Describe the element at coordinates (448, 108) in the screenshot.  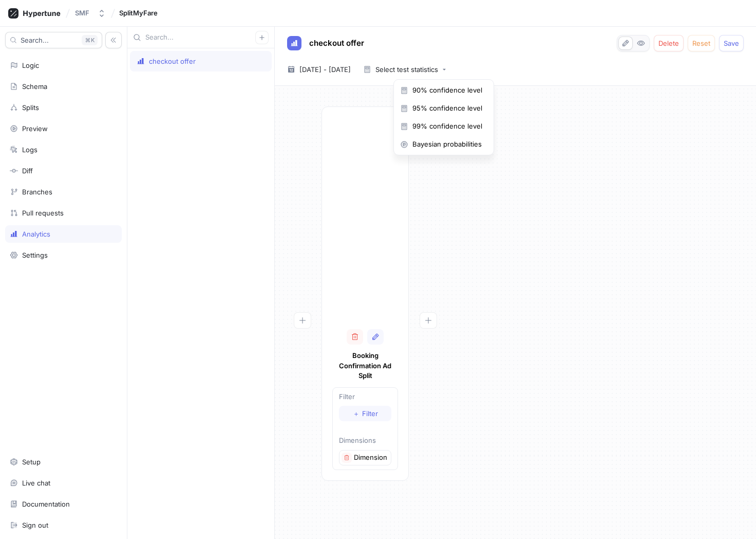
I see `span: 95% confidence level` at that location.